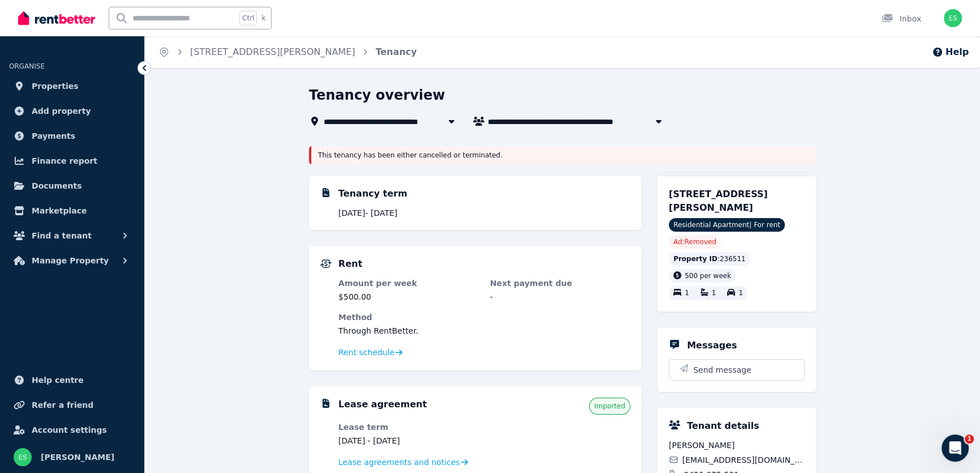 Image resolution: width=980 pixels, height=473 pixels. What do you see at coordinates (72, 86) in the screenshot?
I see `a: Properties` at bounding box center [72, 86].